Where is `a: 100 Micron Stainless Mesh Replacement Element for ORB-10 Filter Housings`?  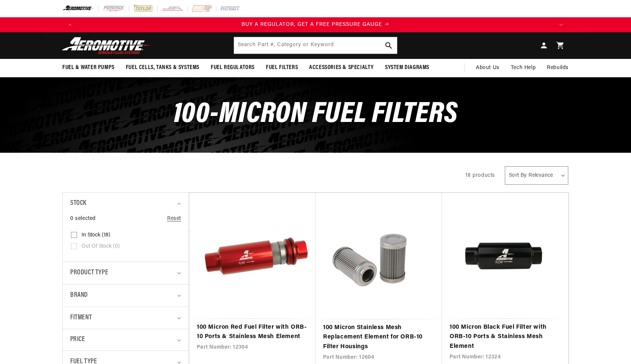
a: 100 Micron Stainless Mesh Replacement Element for ORB-10 Filter Housings is located at coordinates (379, 337).